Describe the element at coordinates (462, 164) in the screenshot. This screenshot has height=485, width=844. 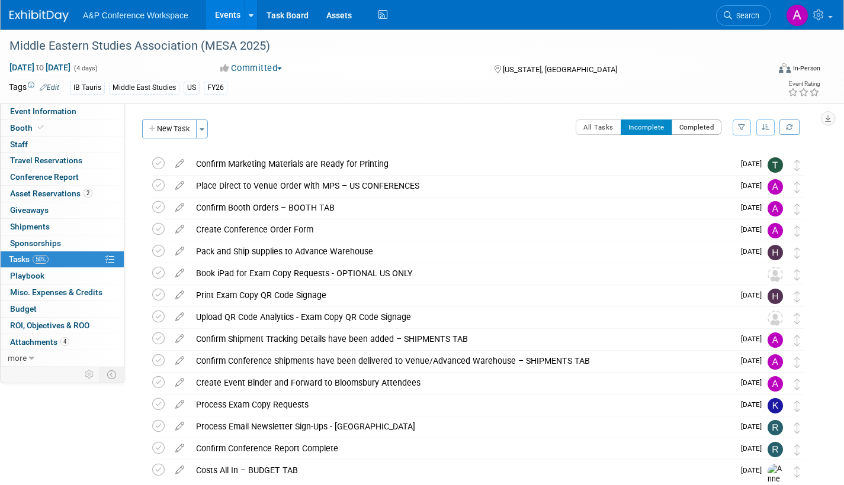
I see `div: Confirm Marketing Materials are Ready for Printing` at that location.